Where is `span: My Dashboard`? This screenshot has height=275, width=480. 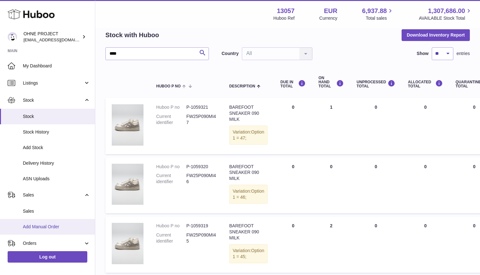 span: My Dashboard is located at coordinates (56, 66).